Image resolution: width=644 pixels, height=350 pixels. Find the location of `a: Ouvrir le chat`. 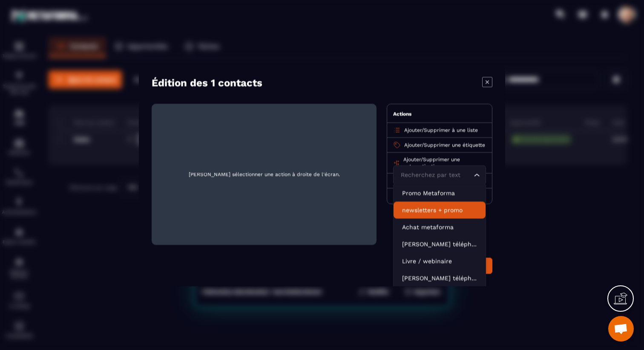

a: Ouvrir le chat is located at coordinates (621, 328).